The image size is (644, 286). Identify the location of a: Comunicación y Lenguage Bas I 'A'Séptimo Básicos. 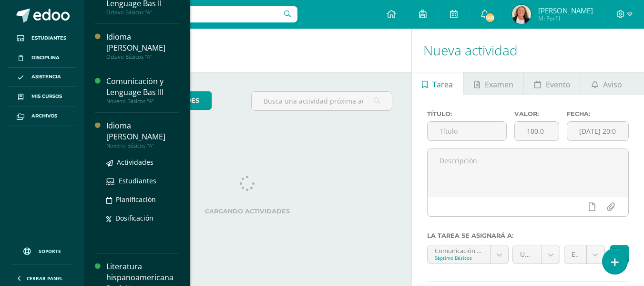
(468, 254).